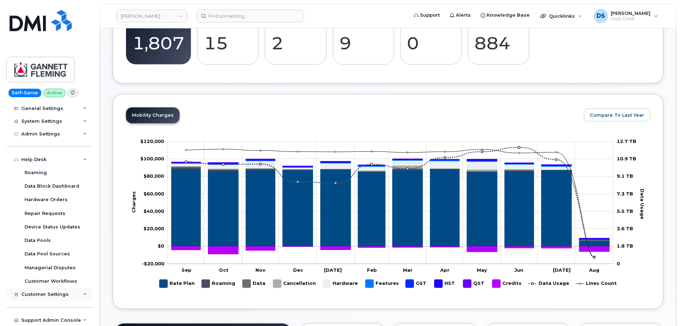 Image resolution: width=680 pixels, height=326 pixels. What do you see at coordinates (372, 270) in the screenshot?
I see `tspan: Feb` at bounding box center [372, 270].